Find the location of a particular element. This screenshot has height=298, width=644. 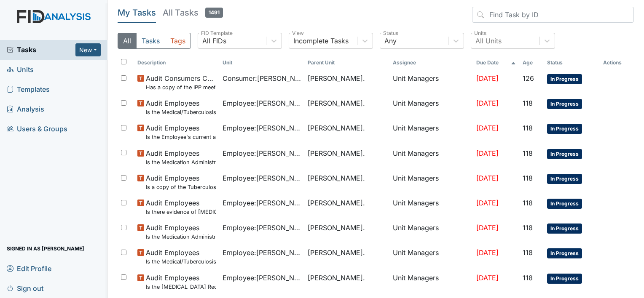

th: Assignee is located at coordinates (431, 63).